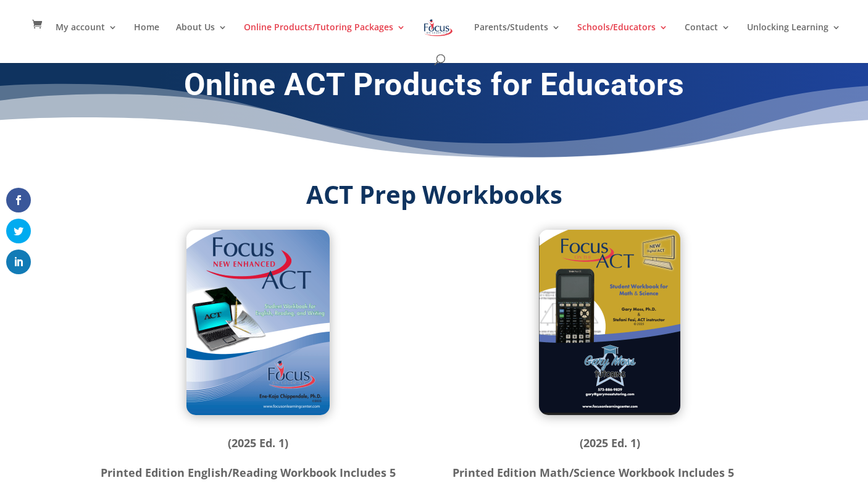  I want to click on a: My account, so click(87, 37).